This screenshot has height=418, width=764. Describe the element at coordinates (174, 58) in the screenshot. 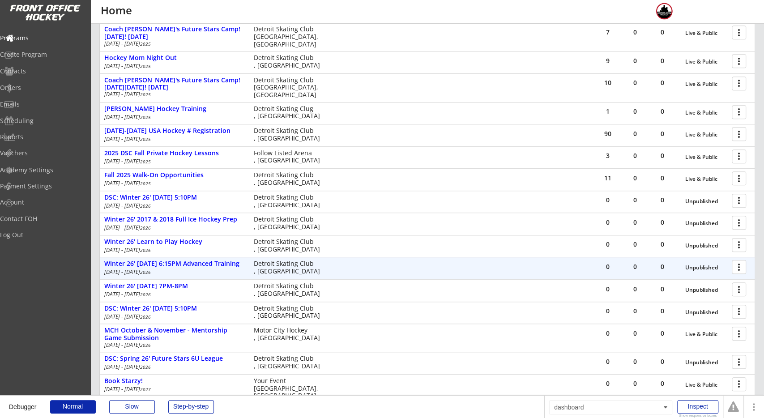

I see `div: Hockey Mom Night Out` at that location.